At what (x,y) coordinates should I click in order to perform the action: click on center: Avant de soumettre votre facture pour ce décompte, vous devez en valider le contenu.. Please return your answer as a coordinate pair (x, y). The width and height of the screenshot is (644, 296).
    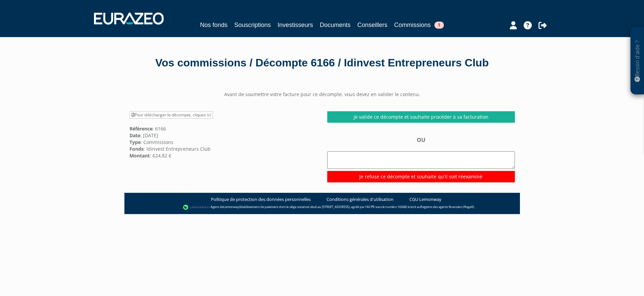
    Looking at the image, I should click on (322, 95).